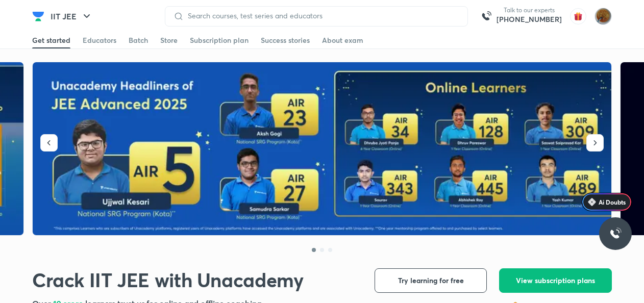  What do you see at coordinates (615, 234) in the screenshot?
I see `img: ttu` at bounding box center [615, 234].